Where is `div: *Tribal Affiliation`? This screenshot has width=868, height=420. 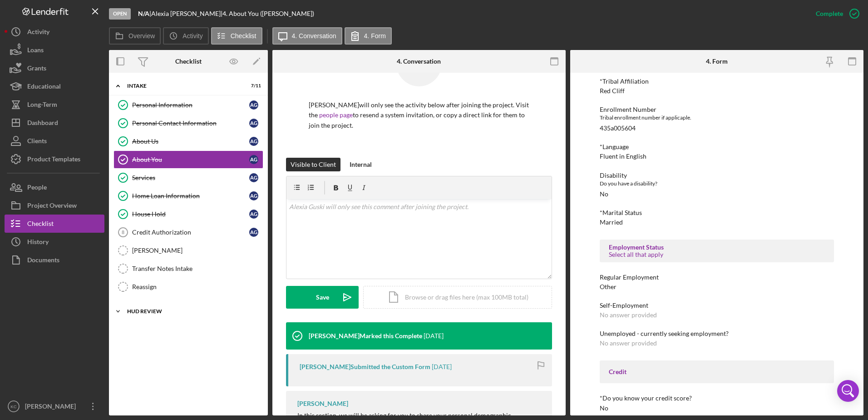 div: *Tribal Affiliation is located at coordinates (717, 81).